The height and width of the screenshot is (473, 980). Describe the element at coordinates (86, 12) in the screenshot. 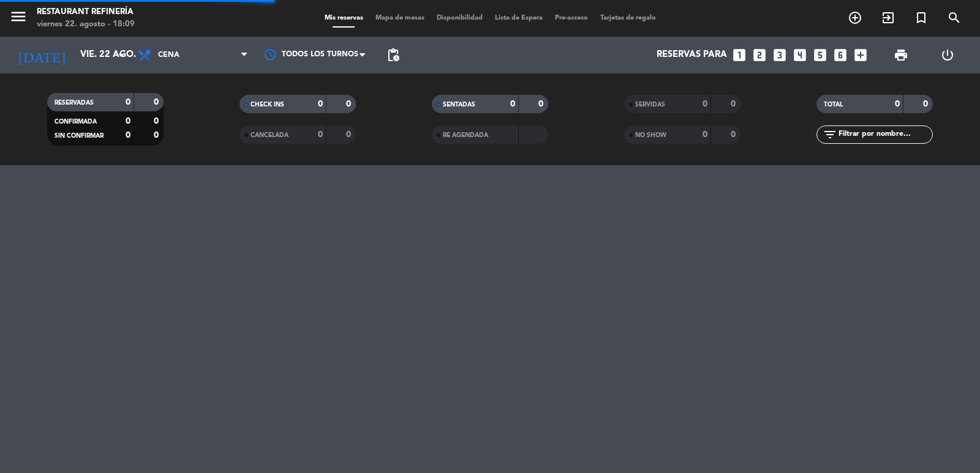

I see `div: Restaurant Refinería` at that location.